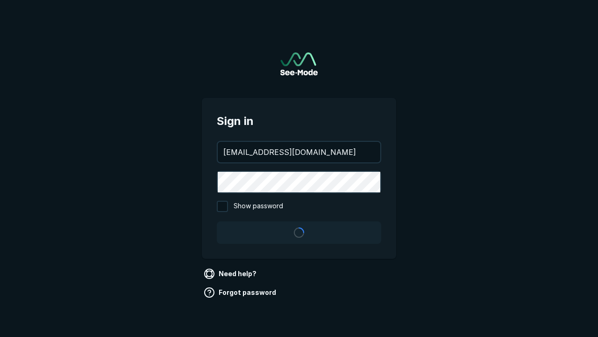 The width and height of the screenshot is (598, 337). What do you see at coordinates (299, 64) in the screenshot?
I see `a: Go to sign in` at bounding box center [299, 64].